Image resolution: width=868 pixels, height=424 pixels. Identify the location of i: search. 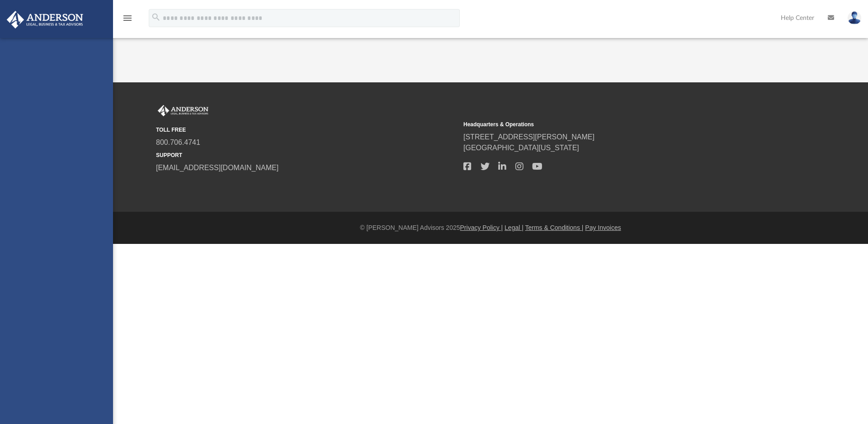
(156, 17).